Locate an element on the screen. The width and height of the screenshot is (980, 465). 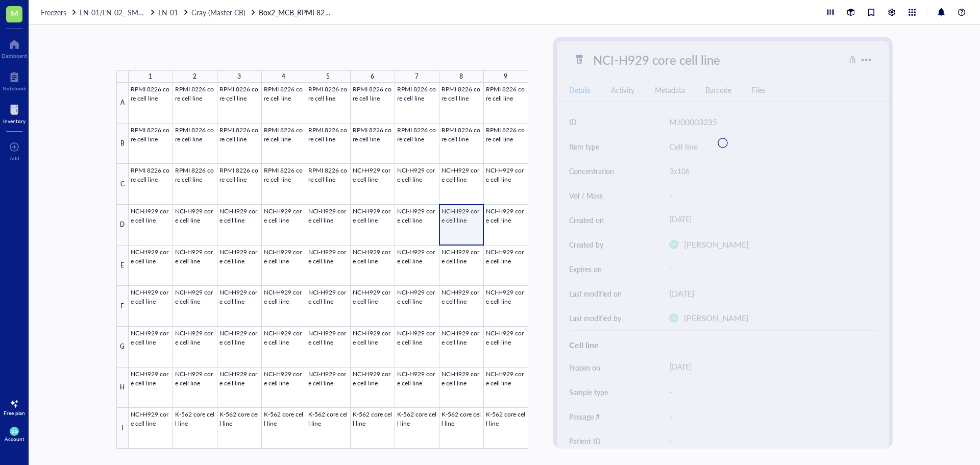
div: 5 is located at coordinates (328, 76).